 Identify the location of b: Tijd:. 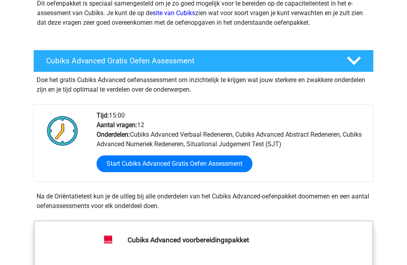
(103, 115).